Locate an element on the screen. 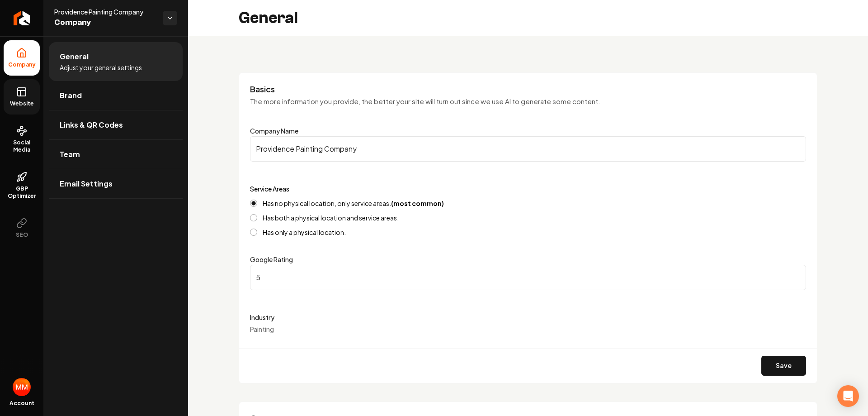  span: Account is located at coordinates (22, 403).